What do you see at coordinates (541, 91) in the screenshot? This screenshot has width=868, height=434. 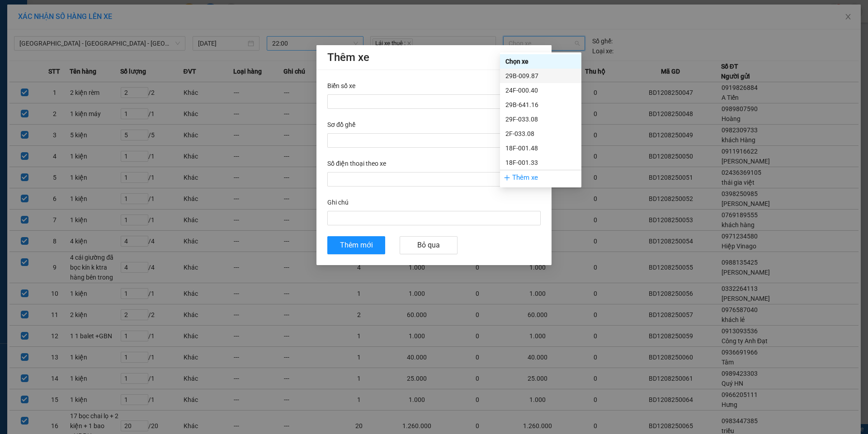 I see `div: 24F-000.40` at bounding box center [541, 91].